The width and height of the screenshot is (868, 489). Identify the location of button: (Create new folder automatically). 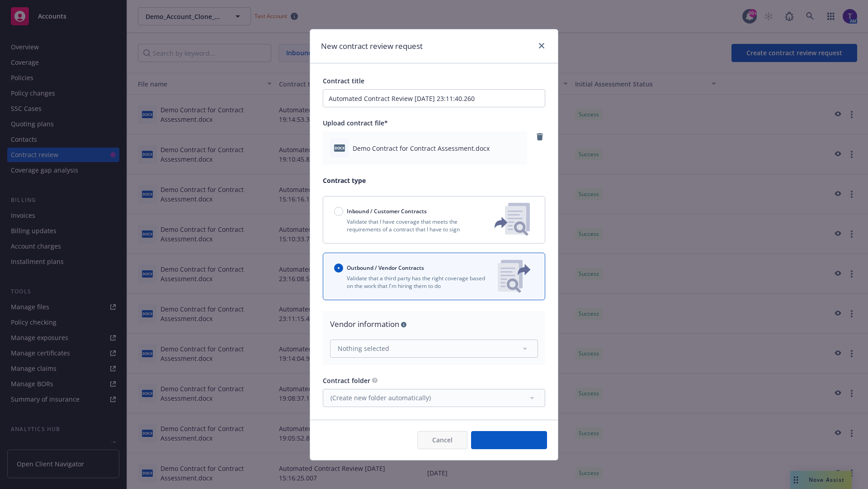
(434, 398).